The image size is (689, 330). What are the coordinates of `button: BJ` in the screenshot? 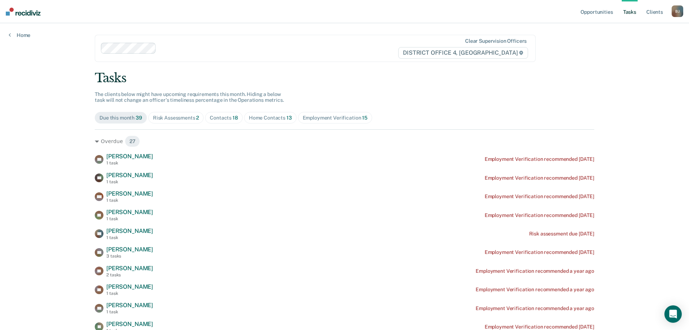 It's located at (678, 11).